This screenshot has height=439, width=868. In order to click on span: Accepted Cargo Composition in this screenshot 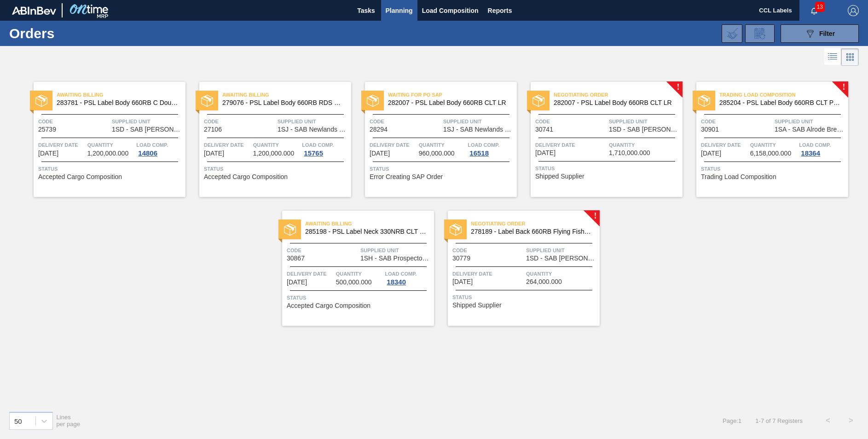, I will do `click(80, 177)`.